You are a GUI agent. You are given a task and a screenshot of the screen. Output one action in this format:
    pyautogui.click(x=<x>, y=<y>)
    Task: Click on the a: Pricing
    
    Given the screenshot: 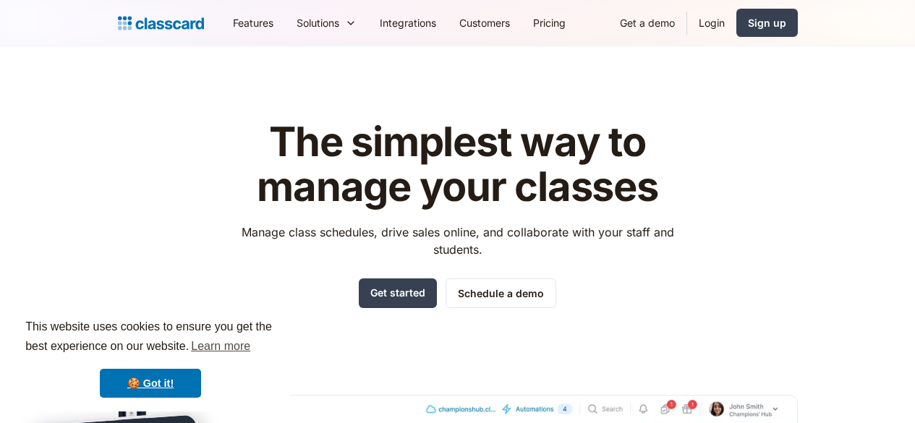 What is the action you would take?
    pyautogui.click(x=549, y=22)
    